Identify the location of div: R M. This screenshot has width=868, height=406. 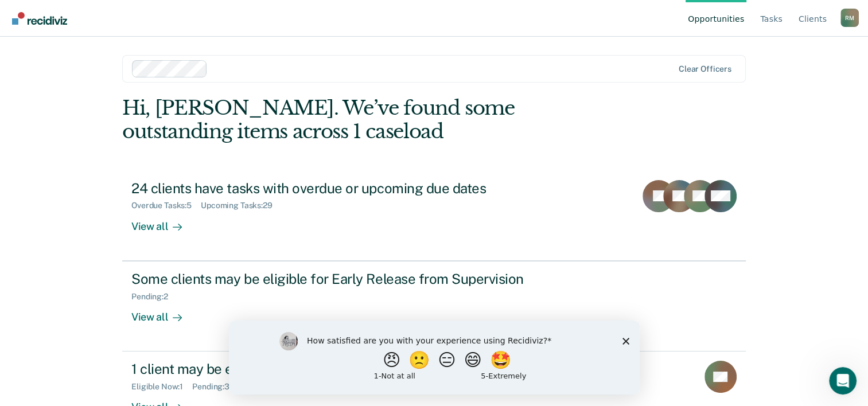
(850, 18).